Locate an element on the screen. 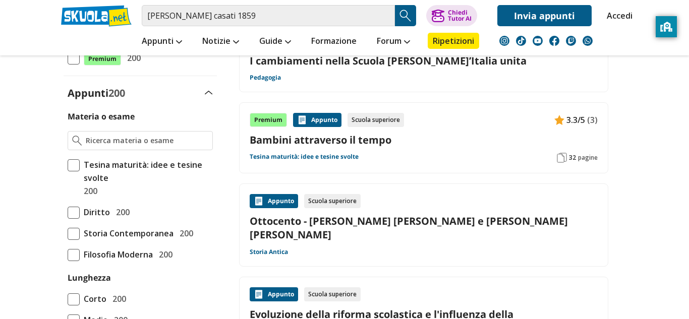 The height and width of the screenshot is (319, 689). div: Chiedi Tutor AI is located at coordinates (459, 16).